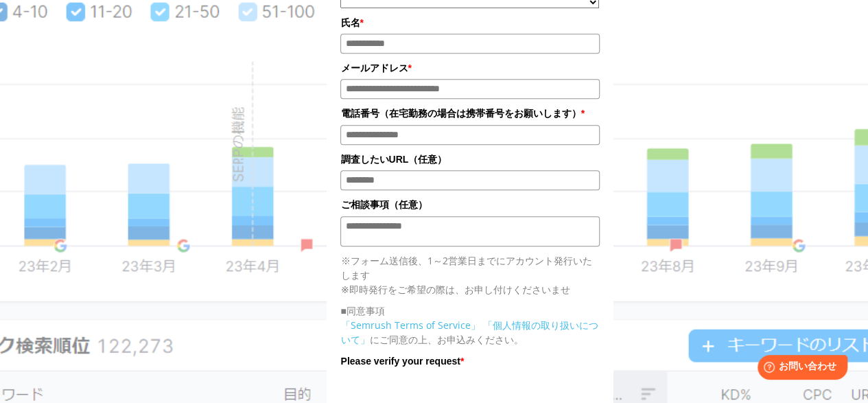 Image resolution: width=868 pixels, height=403 pixels. What do you see at coordinates (470, 332) in the screenshot?
I see `p: にご同意の上、お申込みください。` at bounding box center [470, 332].